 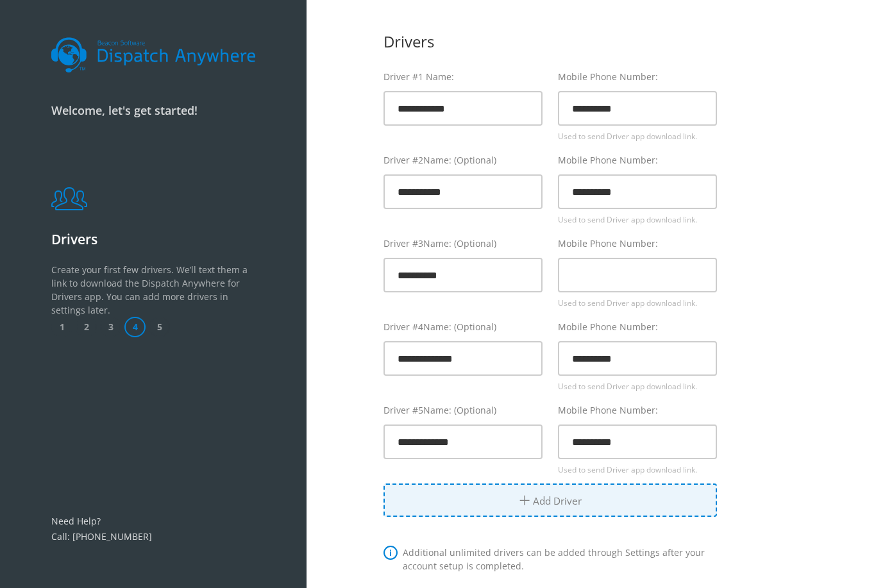 What do you see at coordinates (110, 327) in the screenshot?
I see `span: 3` at bounding box center [110, 327].